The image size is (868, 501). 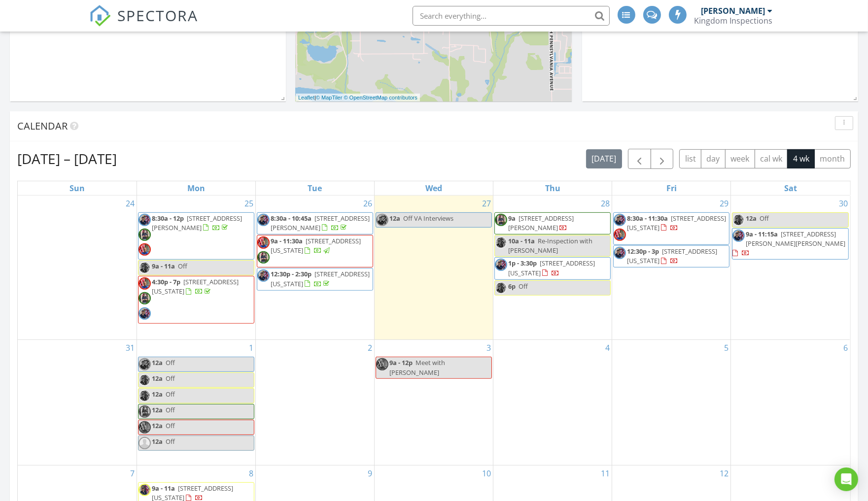 I want to click on a: Go to September 11, 2025, so click(x=606, y=473).